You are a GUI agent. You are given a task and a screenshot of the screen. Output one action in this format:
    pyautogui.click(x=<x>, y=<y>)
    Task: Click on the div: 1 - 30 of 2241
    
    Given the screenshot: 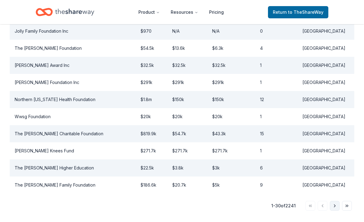 What is the action you would take?
    pyautogui.click(x=284, y=206)
    